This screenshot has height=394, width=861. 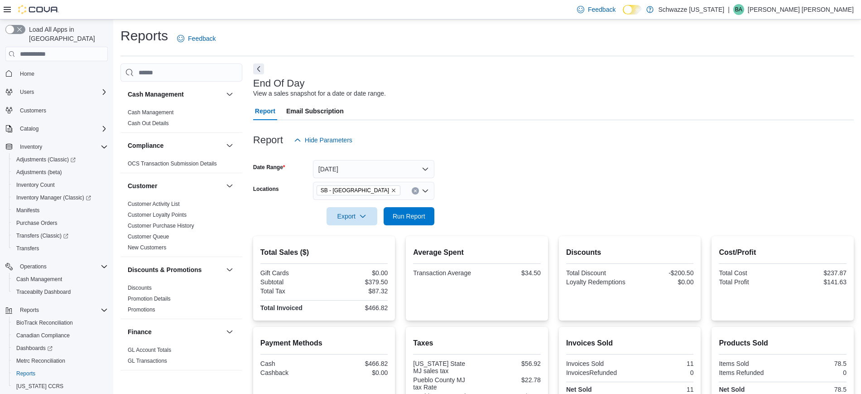 What do you see at coordinates (28, 248) in the screenshot?
I see `a: Transfers` at bounding box center [28, 248].